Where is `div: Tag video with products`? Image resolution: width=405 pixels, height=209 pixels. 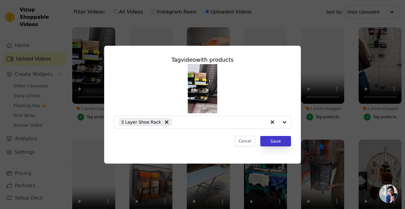 div: Tag video with products is located at coordinates (203, 60).